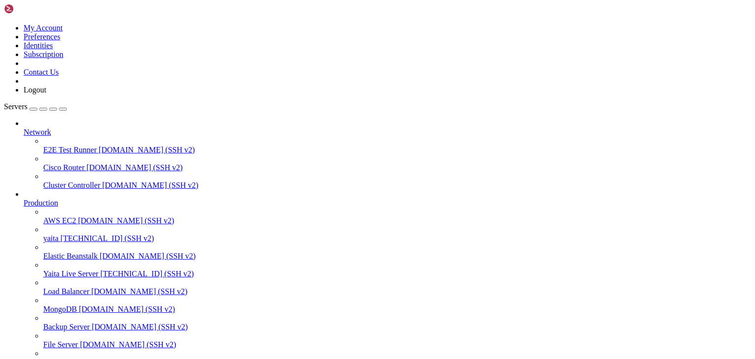  Describe the element at coordinates (43, 28) in the screenshot. I see `a: My Account` at that location.